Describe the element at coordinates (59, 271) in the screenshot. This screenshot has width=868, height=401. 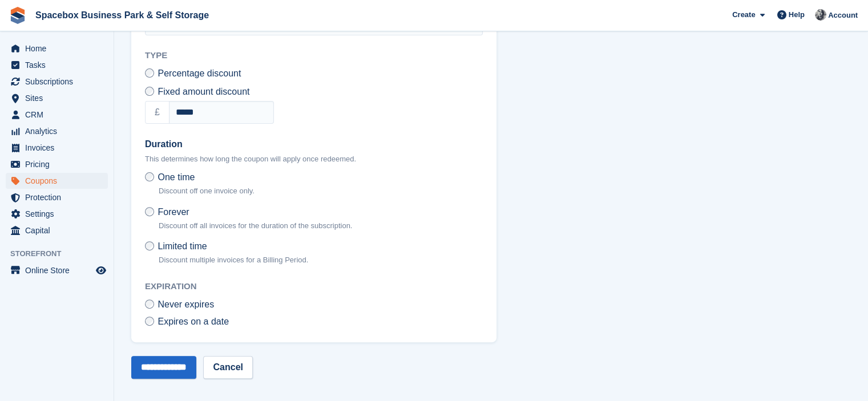
I see `span: Online Store` at that location.